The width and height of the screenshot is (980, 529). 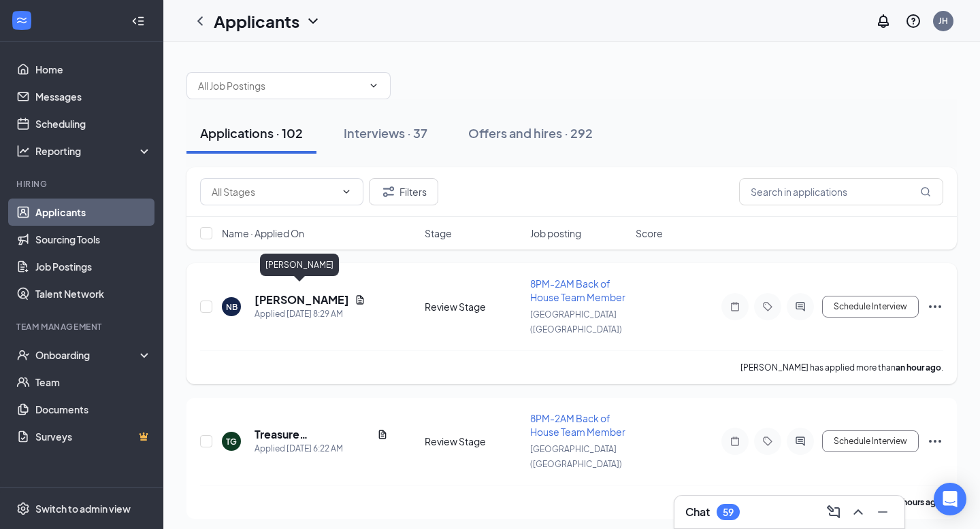 What do you see at coordinates (231, 306) in the screenshot?
I see `div: NB` at bounding box center [231, 306].